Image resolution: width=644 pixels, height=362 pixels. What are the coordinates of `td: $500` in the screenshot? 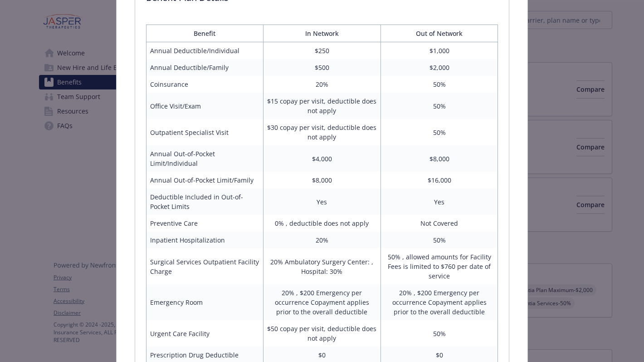 It's located at (322, 67).